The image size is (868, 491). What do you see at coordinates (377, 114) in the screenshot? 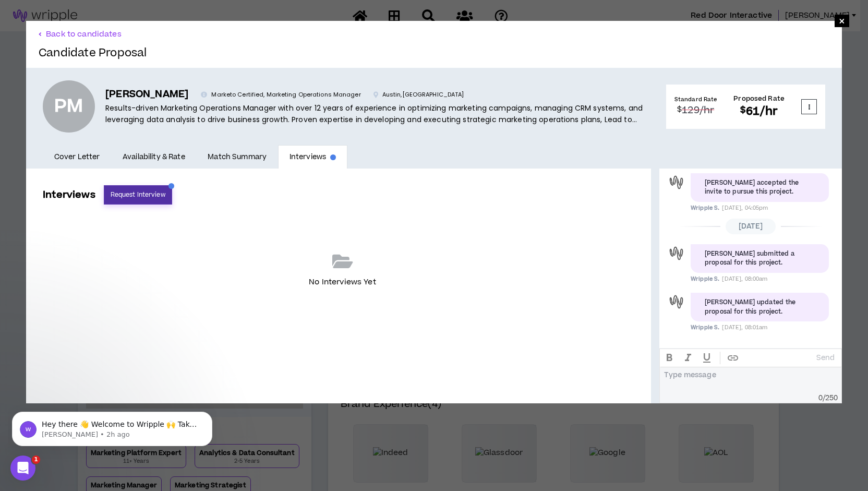
I see `p: Results-driven Marketing Operations Manager with over 12 years of experience in optimizing market...` at bounding box center [377, 114].